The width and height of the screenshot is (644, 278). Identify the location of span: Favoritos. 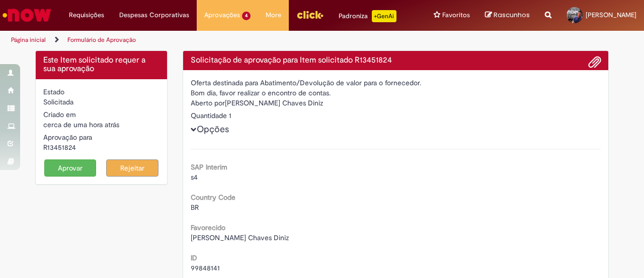
(456, 15).